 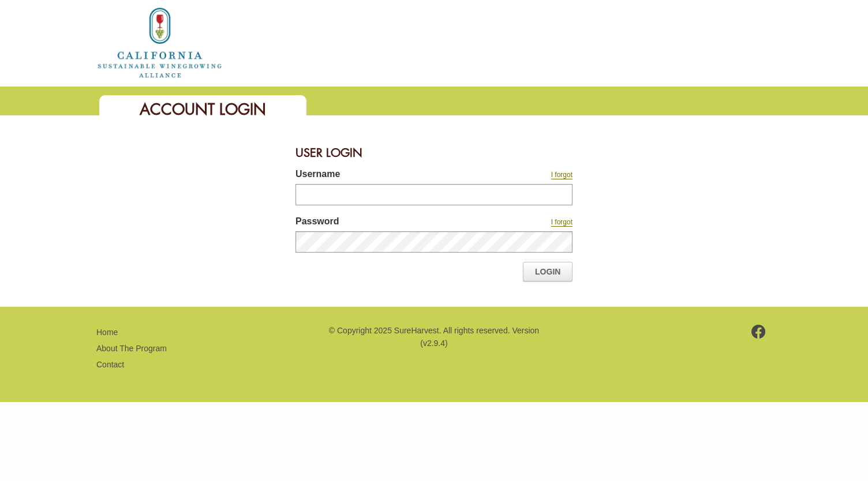 I want to click on img: logo_cswa2x.png, so click(x=160, y=43).